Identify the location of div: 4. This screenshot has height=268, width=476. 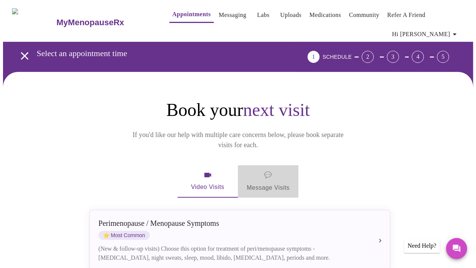
(417, 57).